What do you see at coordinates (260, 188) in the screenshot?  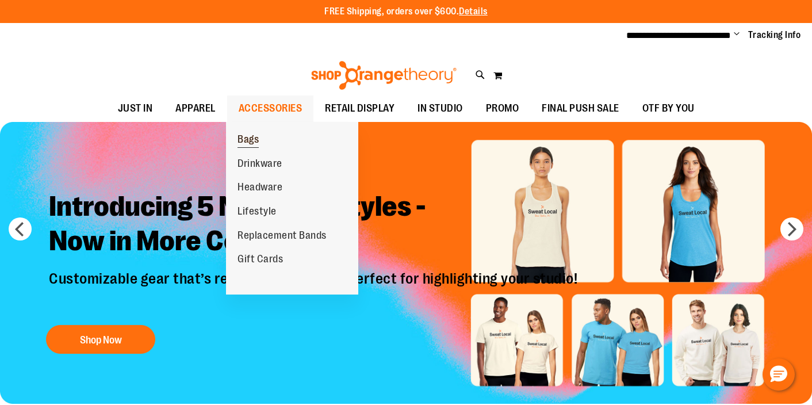 I see `span: Headware` at bounding box center [260, 188].